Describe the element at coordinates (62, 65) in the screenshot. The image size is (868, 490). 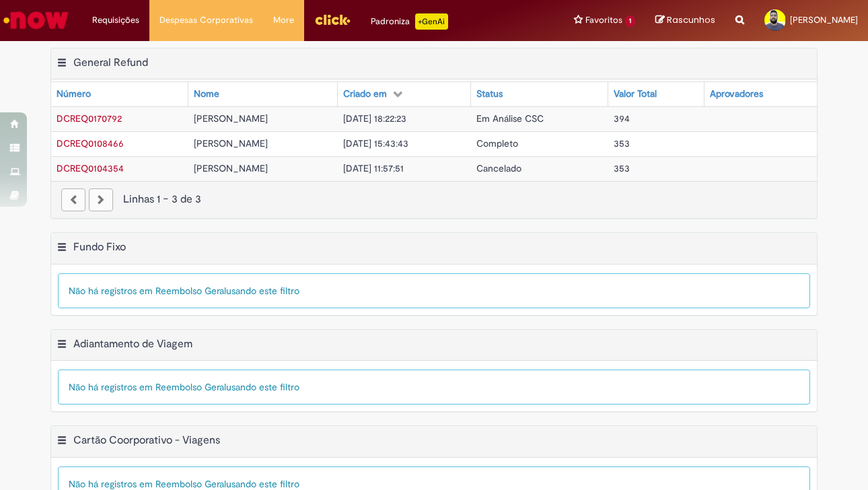
I see `button: General Refund Menu de contexto` at that location.